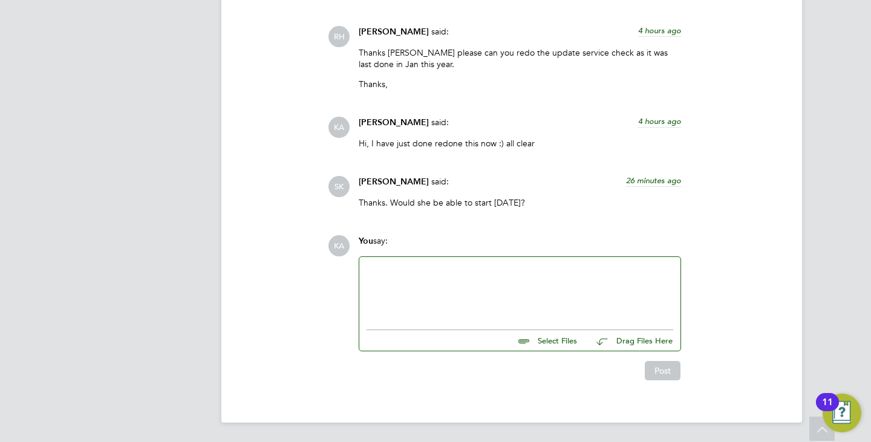 The height and width of the screenshot is (442, 871). Describe the element at coordinates (842, 413) in the screenshot. I see `button: Open Resource Center, 11 new notifications` at that location.